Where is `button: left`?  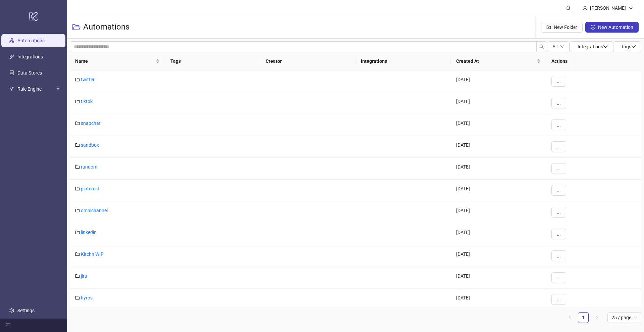 button: left is located at coordinates (570, 317).